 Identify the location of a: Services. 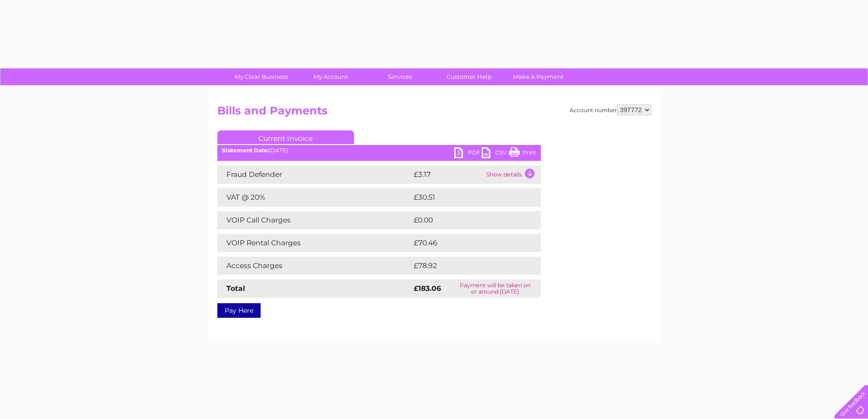
(400, 76).